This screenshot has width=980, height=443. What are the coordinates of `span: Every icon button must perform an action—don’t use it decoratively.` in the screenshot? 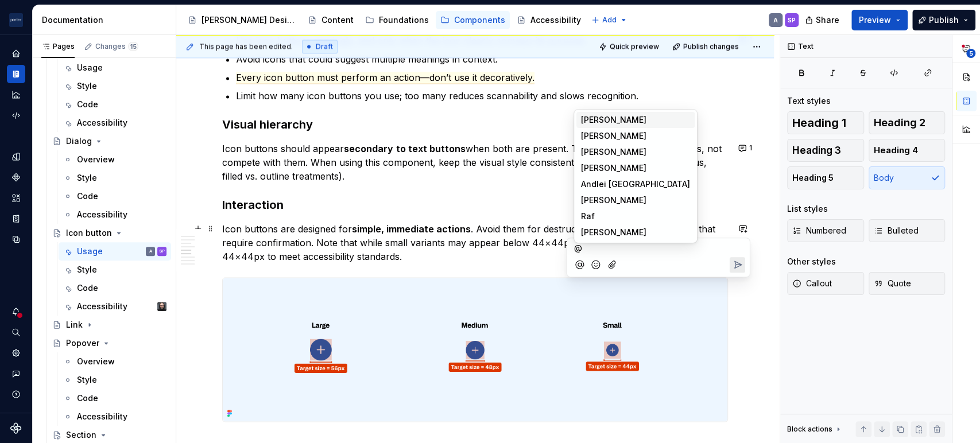 It's located at (385, 77).